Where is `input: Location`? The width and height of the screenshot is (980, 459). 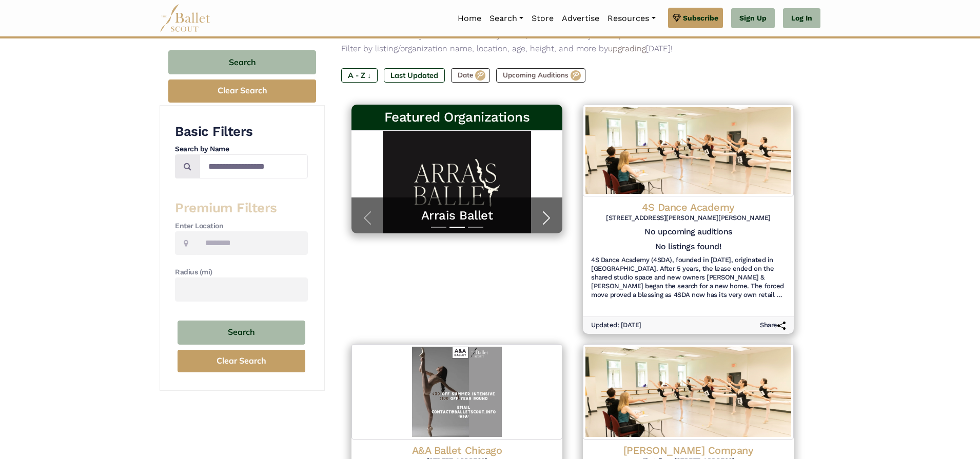 input: Location is located at coordinates (252, 243).